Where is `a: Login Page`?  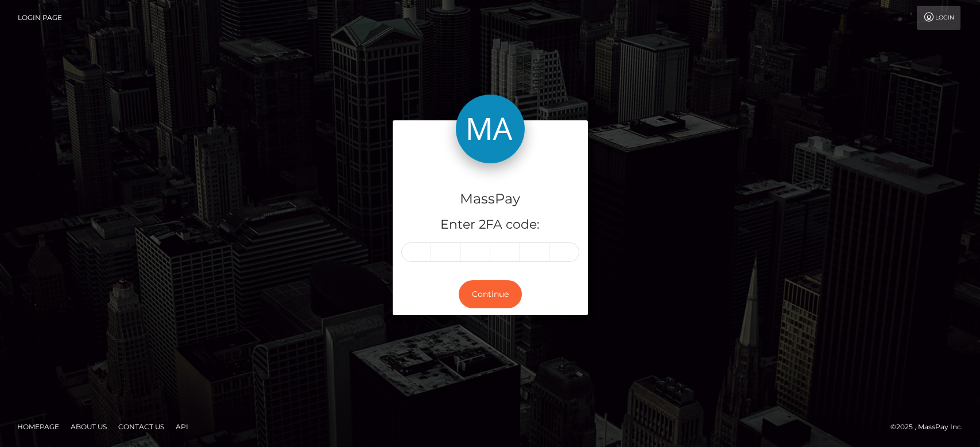
a: Login Page is located at coordinates (39, 18).